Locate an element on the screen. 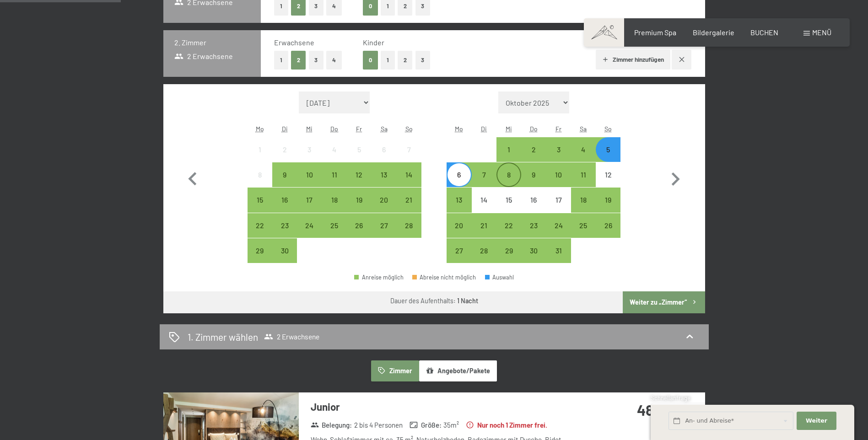  h3: Junior is located at coordinates (447, 407).